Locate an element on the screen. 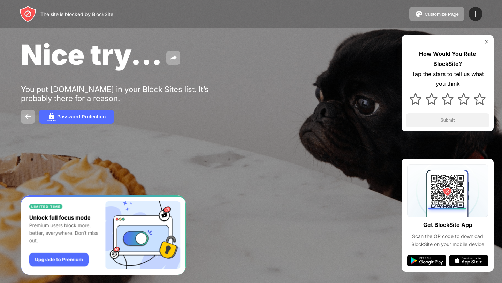 Image resolution: width=502 pixels, height=283 pixels. img: share.svg is located at coordinates (173, 58).